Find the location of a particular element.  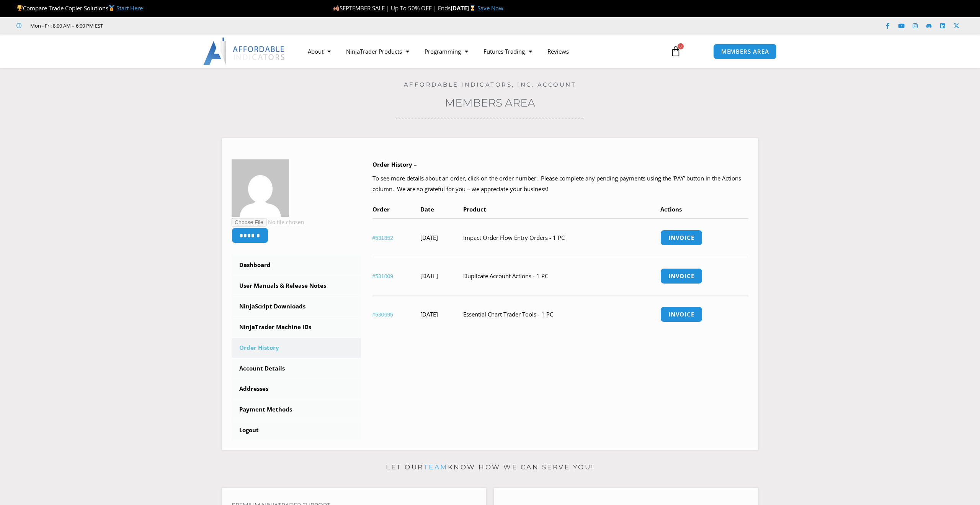

td: Essential Chart Trader Tools - 1 PC is located at coordinates (561, 314).